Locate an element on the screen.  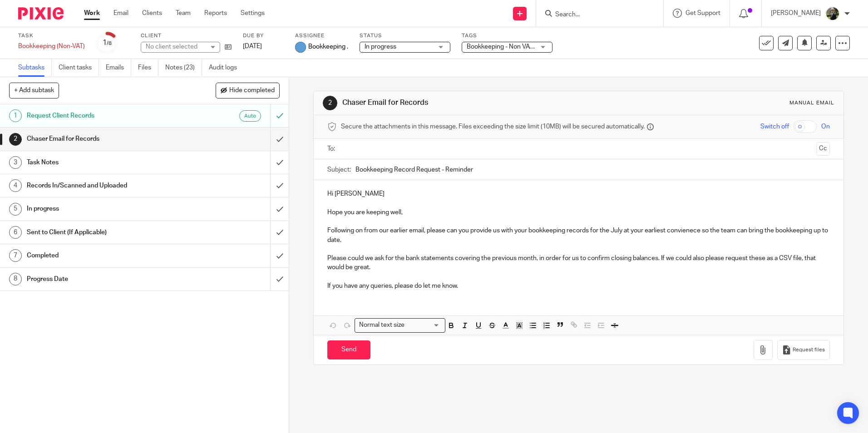
span: In progress is located at coordinates (381, 47).